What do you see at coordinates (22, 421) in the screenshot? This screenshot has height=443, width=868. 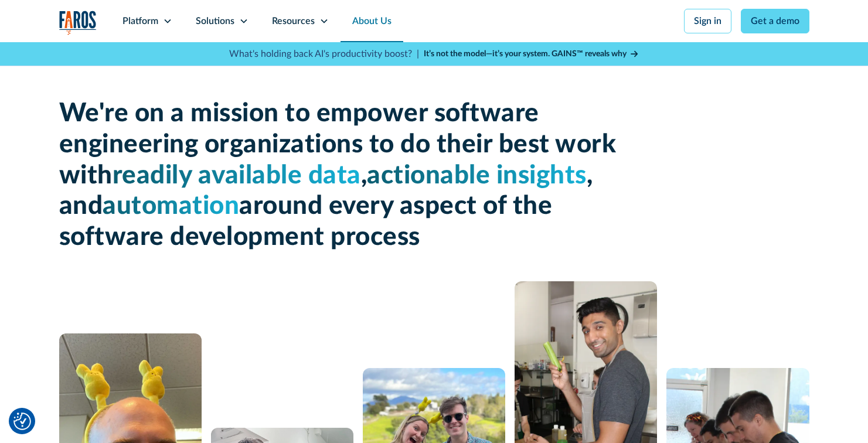 I see `img: Revisit consent button` at bounding box center [22, 421].